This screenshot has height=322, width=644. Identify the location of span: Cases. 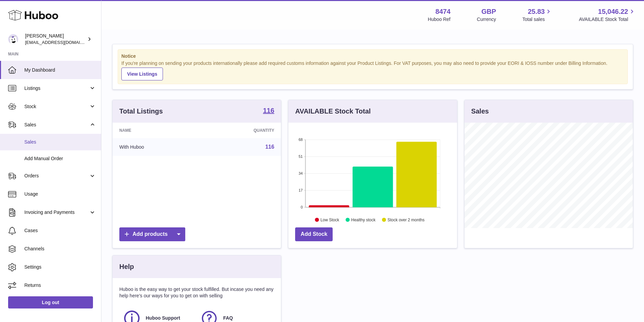
(60, 231).